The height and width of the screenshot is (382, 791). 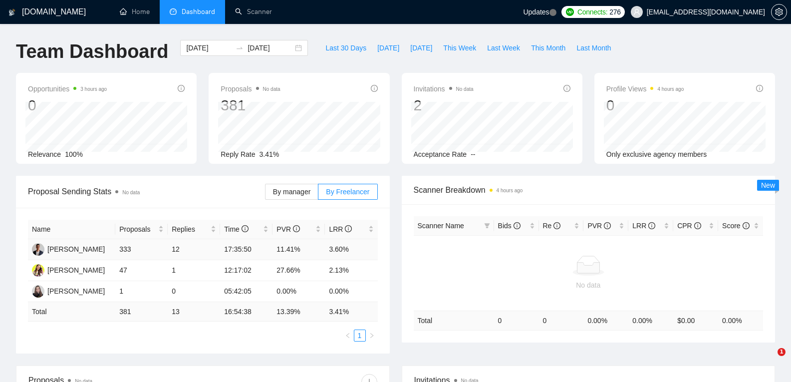 I want to click on a: setting, so click(x=779, y=12).